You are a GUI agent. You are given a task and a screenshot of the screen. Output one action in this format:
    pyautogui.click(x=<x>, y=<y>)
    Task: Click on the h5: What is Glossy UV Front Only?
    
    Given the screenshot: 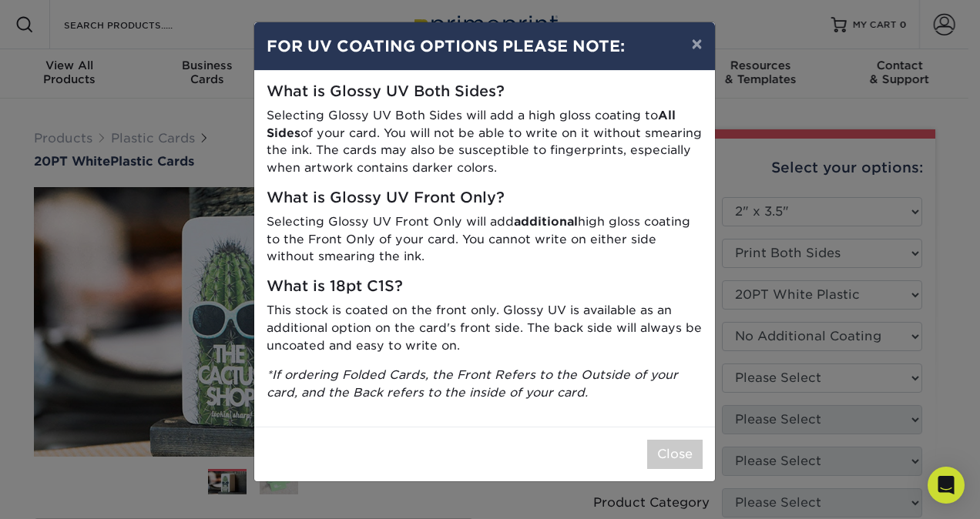 What is the action you would take?
    pyautogui.click(x=485, y=198)
    